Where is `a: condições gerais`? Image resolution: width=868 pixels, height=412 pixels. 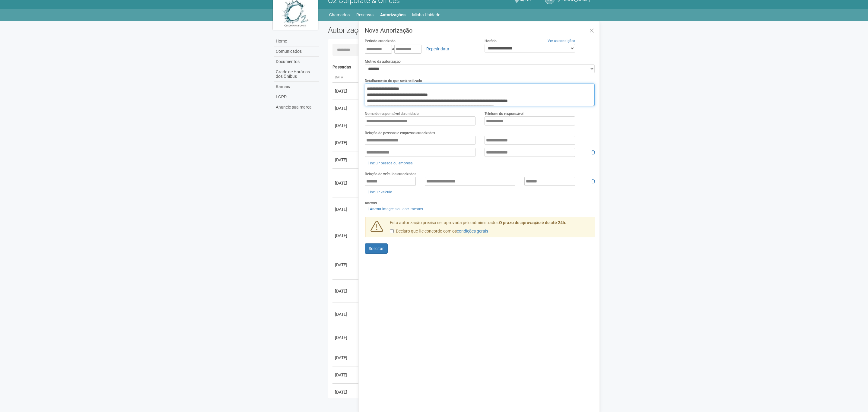
a: condições gerais is located at coordinates (472, 231).